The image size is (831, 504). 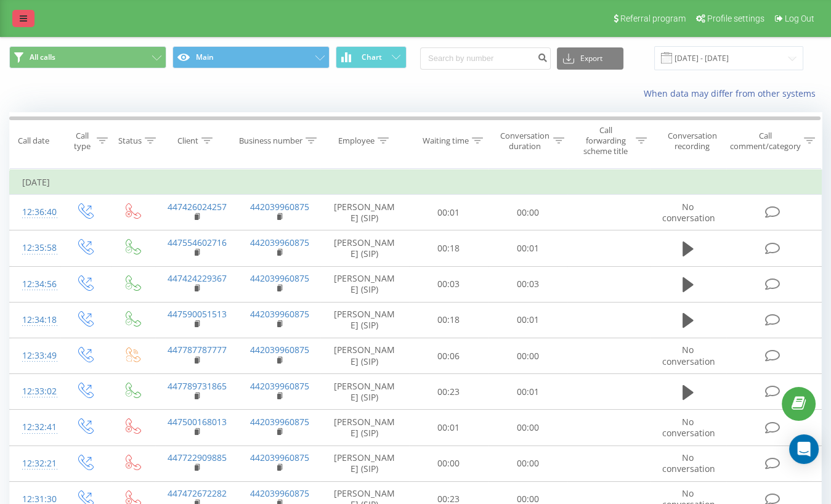 I want to click on div: 12:33:02, so click(x=35, y=391).